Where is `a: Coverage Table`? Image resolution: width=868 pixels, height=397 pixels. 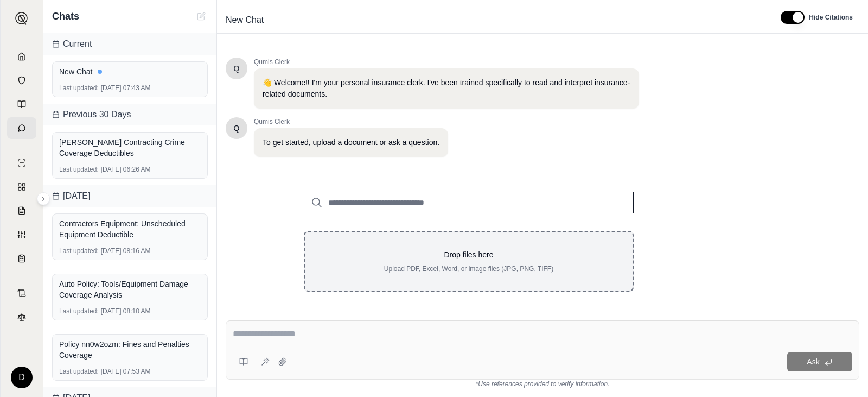
a: Coverage Table is located at coordinates (22, 259).